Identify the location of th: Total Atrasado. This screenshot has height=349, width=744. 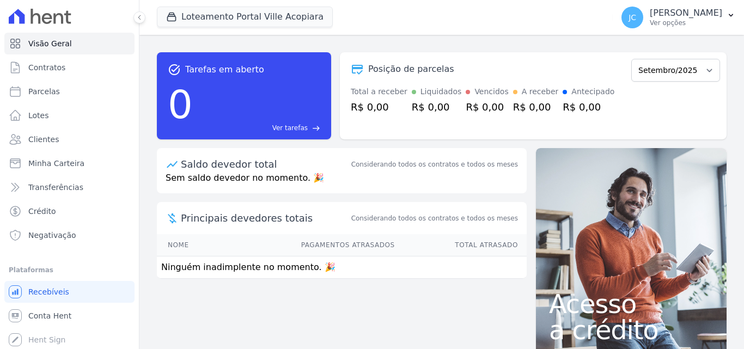
(461, 245).